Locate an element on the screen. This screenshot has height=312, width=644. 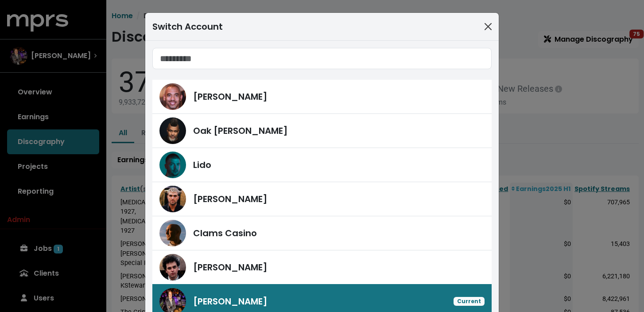
span: Lido is located at coordinates (202, 165).